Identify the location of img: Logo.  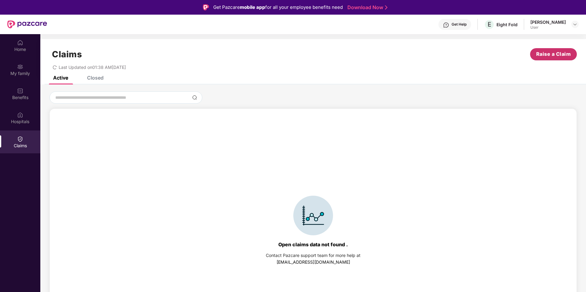
(206, 7).